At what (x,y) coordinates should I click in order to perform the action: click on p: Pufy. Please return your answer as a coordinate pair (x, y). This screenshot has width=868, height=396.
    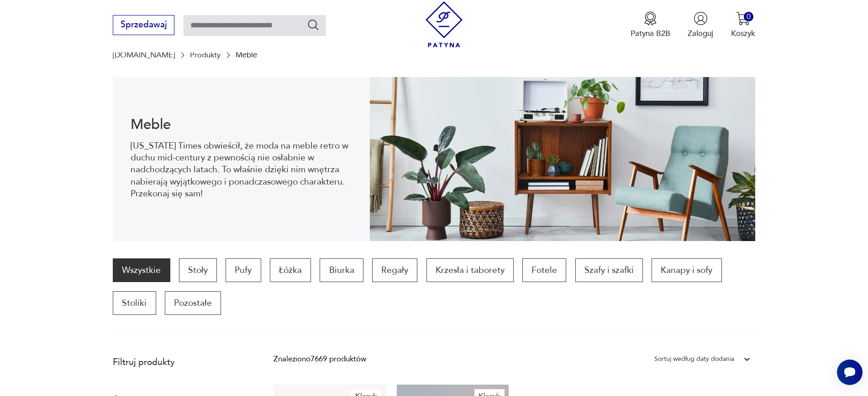
    Looking at the image, I should click on (243, 271).